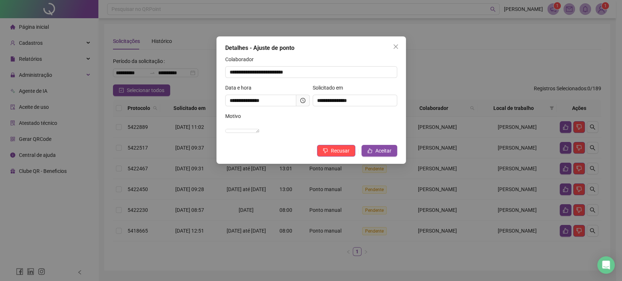 The height and width of the screenshot is (281, 622). I want to click on button: Close, so click(395, 47).